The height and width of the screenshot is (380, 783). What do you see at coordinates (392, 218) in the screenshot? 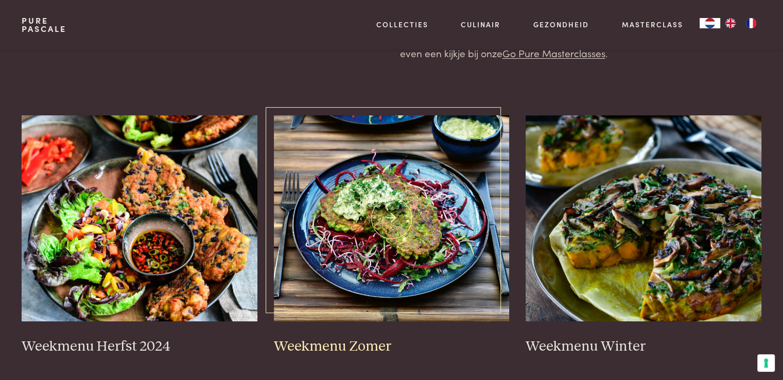
I see `img: Weekmenu Zomer` at bounding box center [392, 218].